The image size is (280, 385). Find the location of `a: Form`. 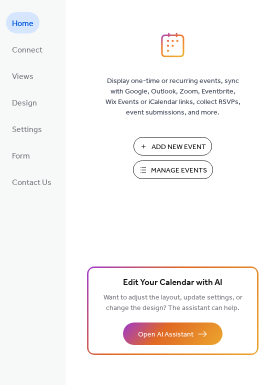

a: Form is located at coordinates (21, 155).